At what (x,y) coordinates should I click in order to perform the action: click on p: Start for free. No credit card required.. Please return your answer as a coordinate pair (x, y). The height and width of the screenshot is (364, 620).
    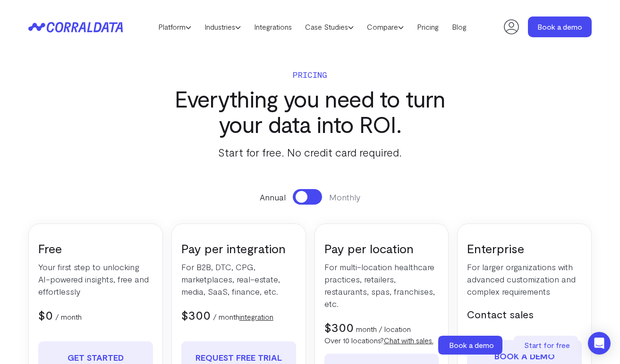
    Looking at the image, I should click on (310, 152).